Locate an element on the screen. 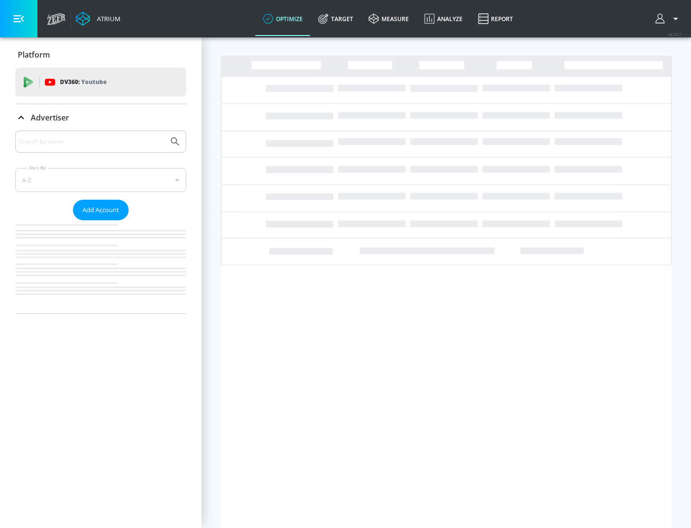 This screenshot has width=691, height=528. button: Add Account is located at coordinates (101, 210).